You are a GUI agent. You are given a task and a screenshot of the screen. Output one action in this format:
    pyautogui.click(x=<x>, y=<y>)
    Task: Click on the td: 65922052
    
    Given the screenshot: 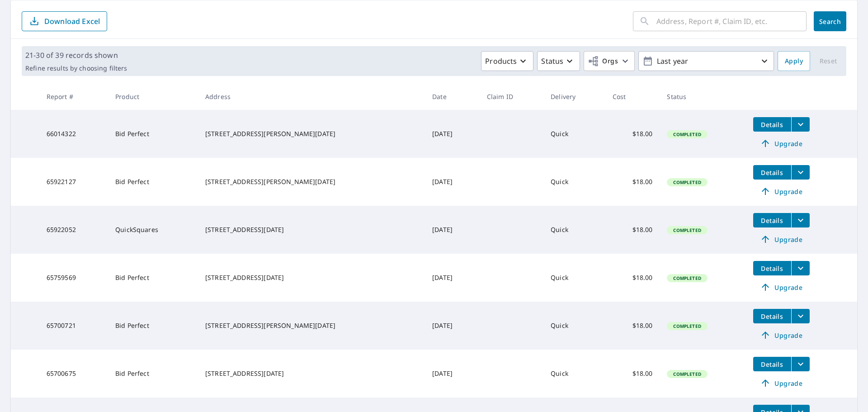 What is the action you would take?
    pyautogui.click(x=74, y=230)
    